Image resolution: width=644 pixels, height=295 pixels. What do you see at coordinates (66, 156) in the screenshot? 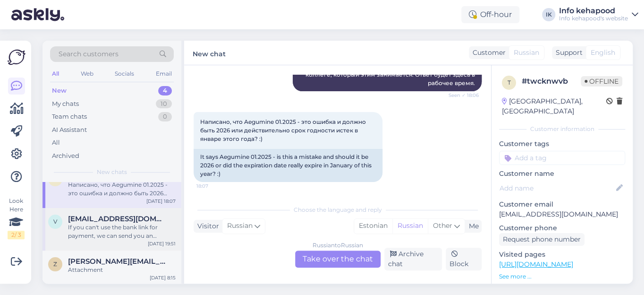
I see `div: Archived` at bounding box center [66, 156].